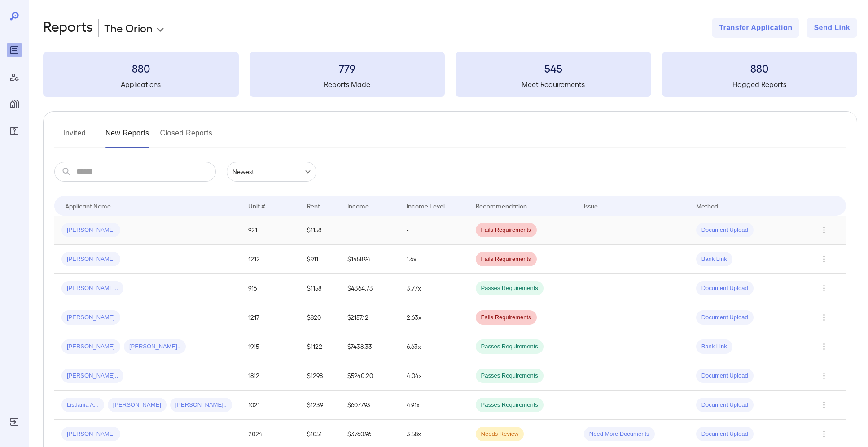 The height and width of the screenshot is (447, 868). I want to click on div: Income Level, so click(425, 206).